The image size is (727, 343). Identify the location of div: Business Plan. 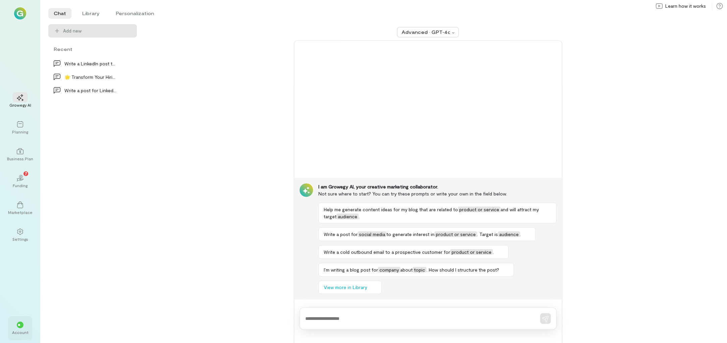
(20, 159).